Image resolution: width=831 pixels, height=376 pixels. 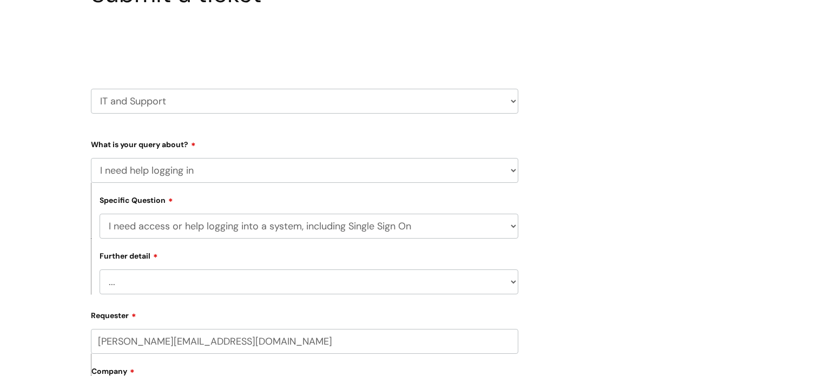 I want to click on label: Further detail, so click(x=129, y=255).